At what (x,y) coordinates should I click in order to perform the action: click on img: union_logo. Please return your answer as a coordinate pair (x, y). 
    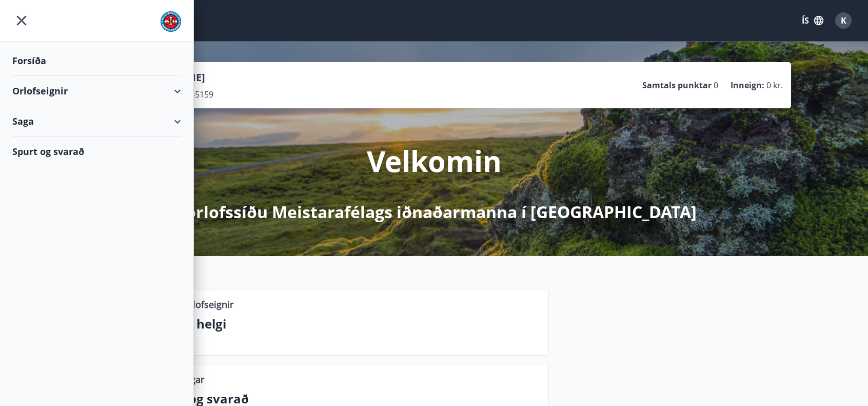
    Looking at the image, I should click on (171, 21).